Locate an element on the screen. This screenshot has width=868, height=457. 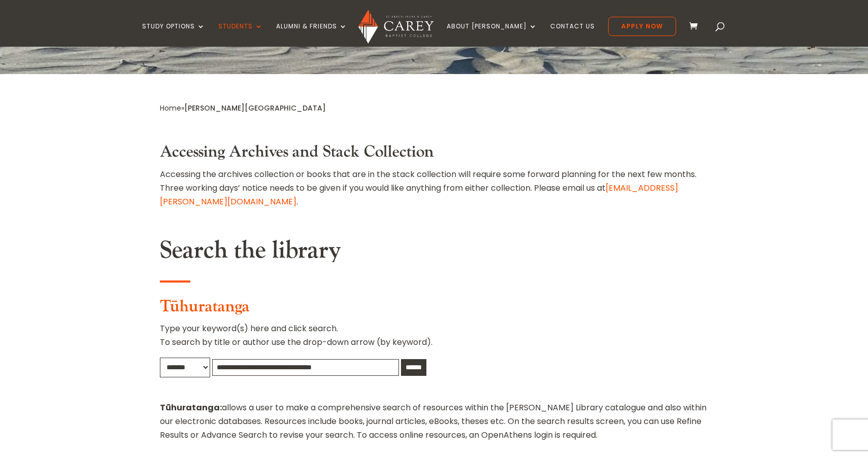
img: Carey Baptist College is located at coordinates (395, 26).